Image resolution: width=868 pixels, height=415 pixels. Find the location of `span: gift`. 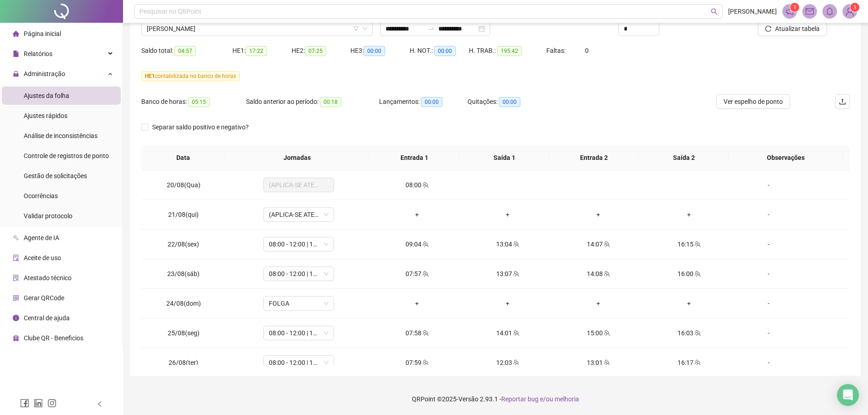

span: gift is located at coordinates (16, 338).